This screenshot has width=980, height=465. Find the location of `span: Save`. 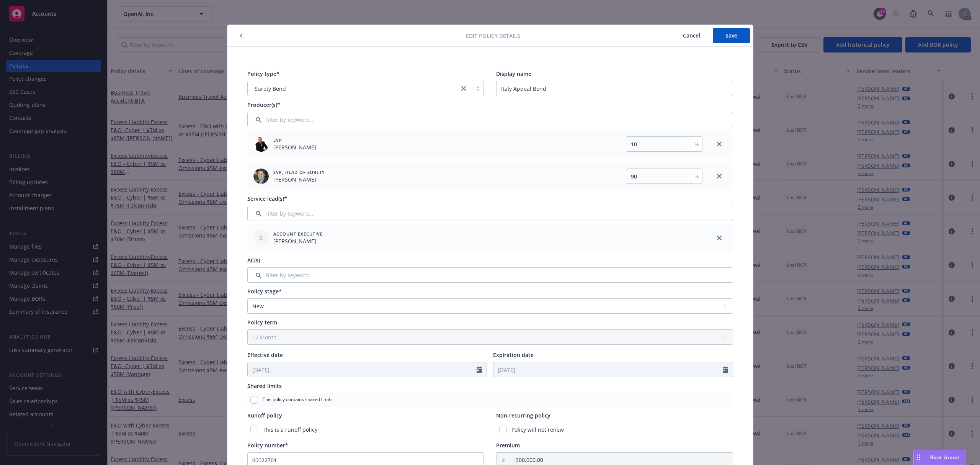

span: Save is located at coordinates (731, 35).